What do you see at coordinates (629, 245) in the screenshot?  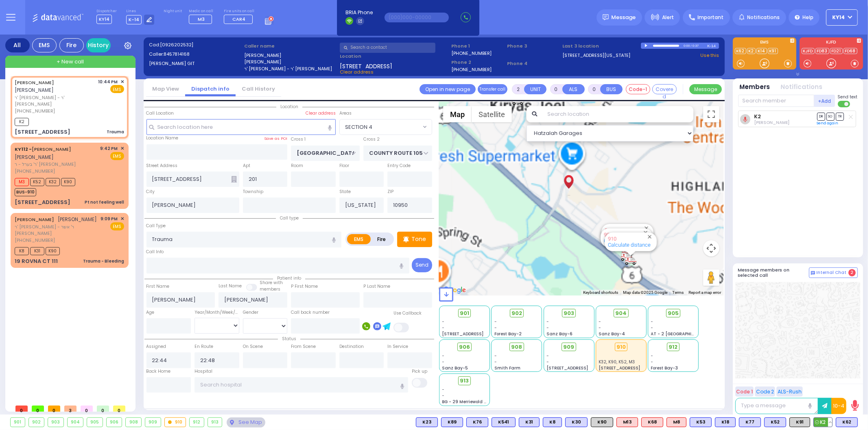 I see `a: Calculate distance` at bounding box center [629, 245].